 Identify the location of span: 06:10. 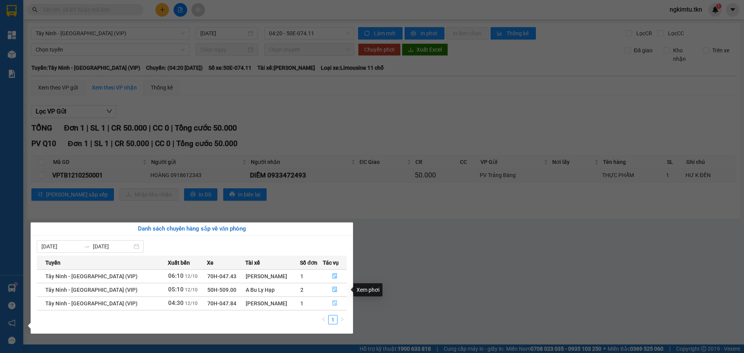
(176, 276).